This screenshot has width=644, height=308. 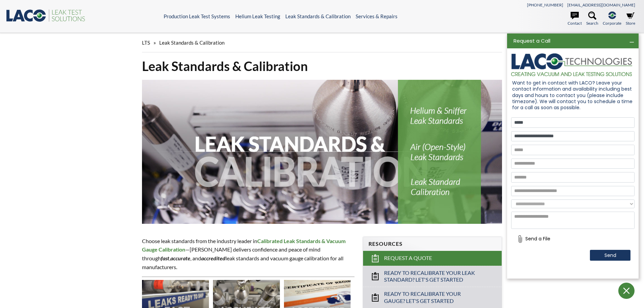 What do you see at coordinates (433, 298) in the screenshot?
I see `span: Ready to Recalibrate Your Gauge? Let's Get Started` at bounding box center [433, 298].